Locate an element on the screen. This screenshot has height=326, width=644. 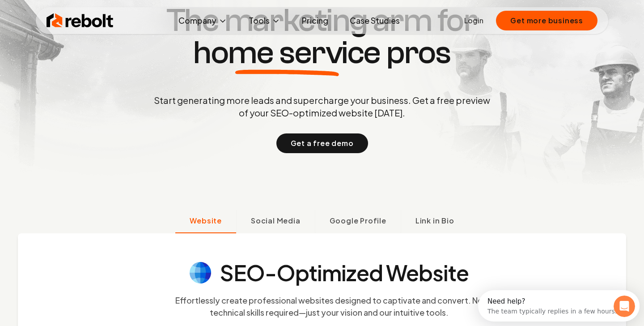
a: Pricing is located at coordinates (315, 20).